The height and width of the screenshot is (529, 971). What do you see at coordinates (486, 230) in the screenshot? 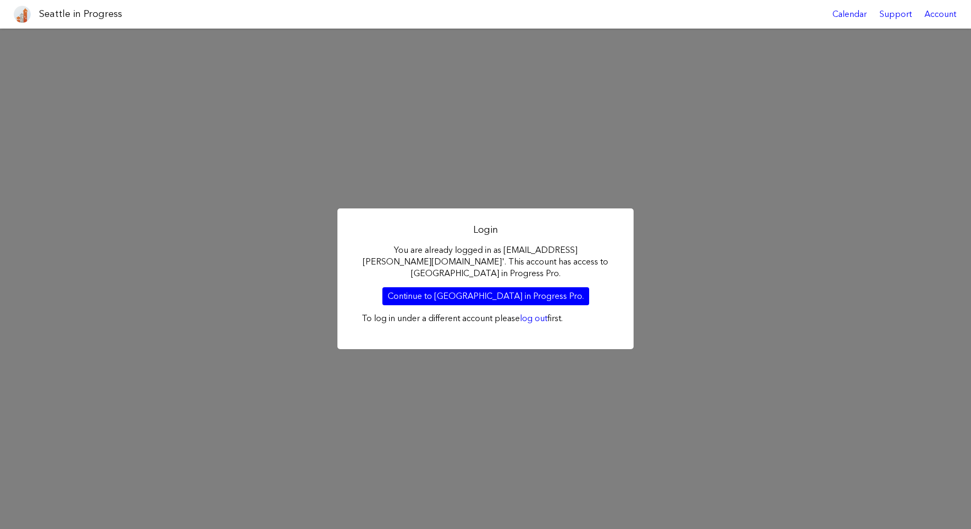
I see `h2: Login` at bounding box center [486, 230].